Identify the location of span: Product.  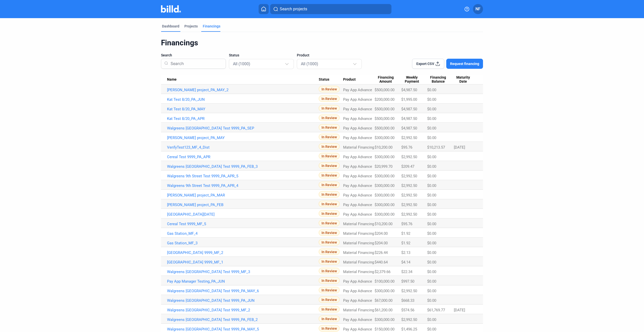
(349, 80).